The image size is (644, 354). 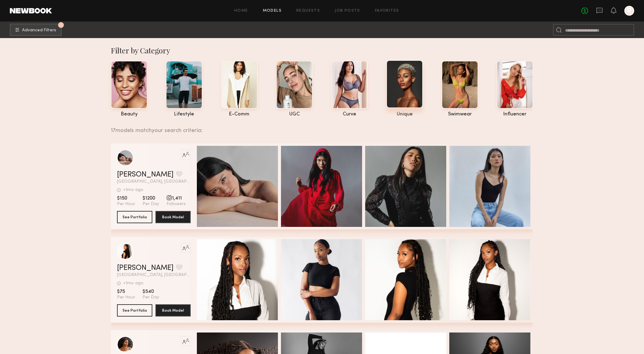 What do you see at coordinates (460, 115) in the screenshot?
I see `div: swimwear` at bounding box center [460, 115].